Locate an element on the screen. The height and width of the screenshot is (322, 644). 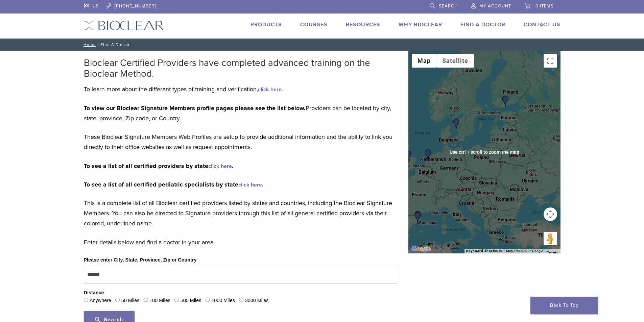
a: Resources is located at coordinates (363, 25).